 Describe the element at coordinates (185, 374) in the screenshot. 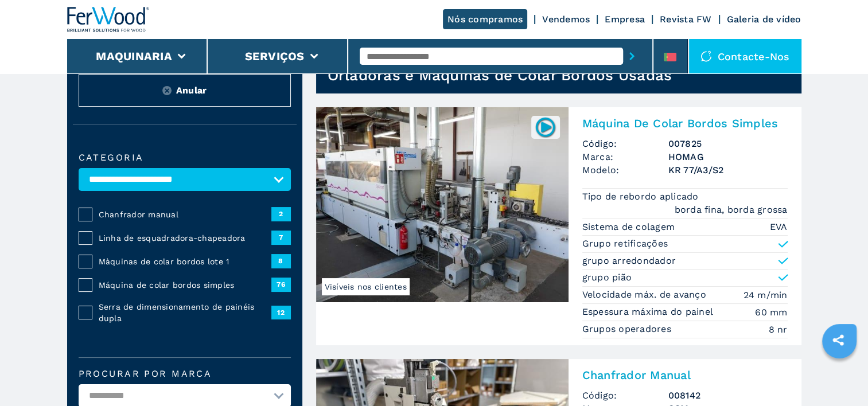

I see `label: Procurar por marca` at that location.